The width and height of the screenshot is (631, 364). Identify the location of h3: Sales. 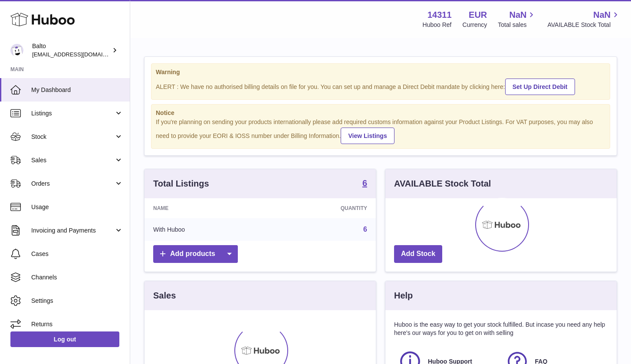
(164, 295).